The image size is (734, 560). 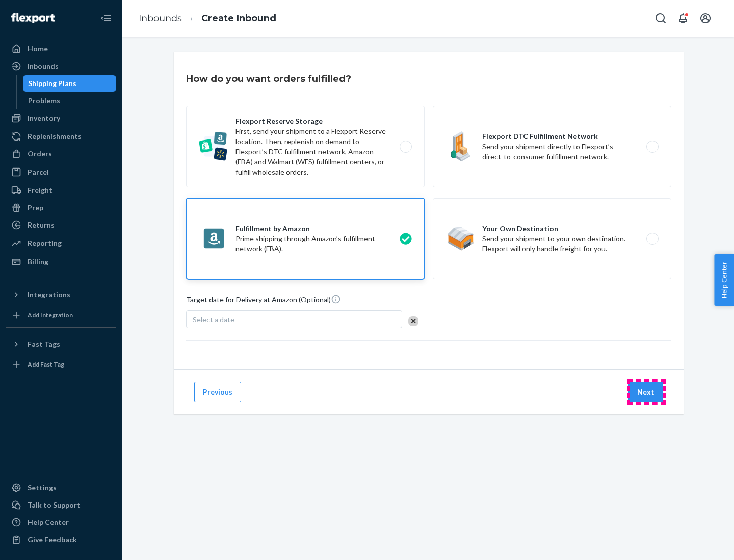 What do you see at coordinates (218, 392) in the screenshot?
I see `button: Previous` at bounding box center [218, 392].